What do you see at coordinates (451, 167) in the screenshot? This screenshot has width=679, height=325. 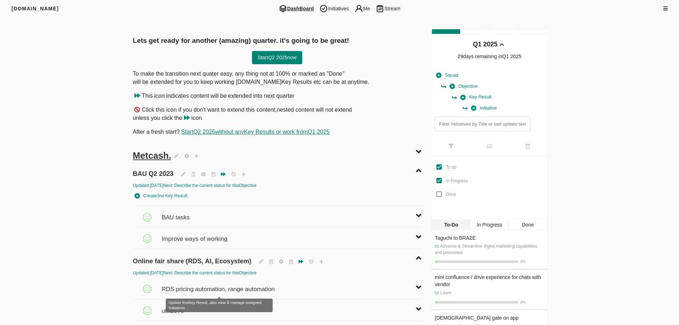 I see `span: To do` at bounding box center [451, 167].